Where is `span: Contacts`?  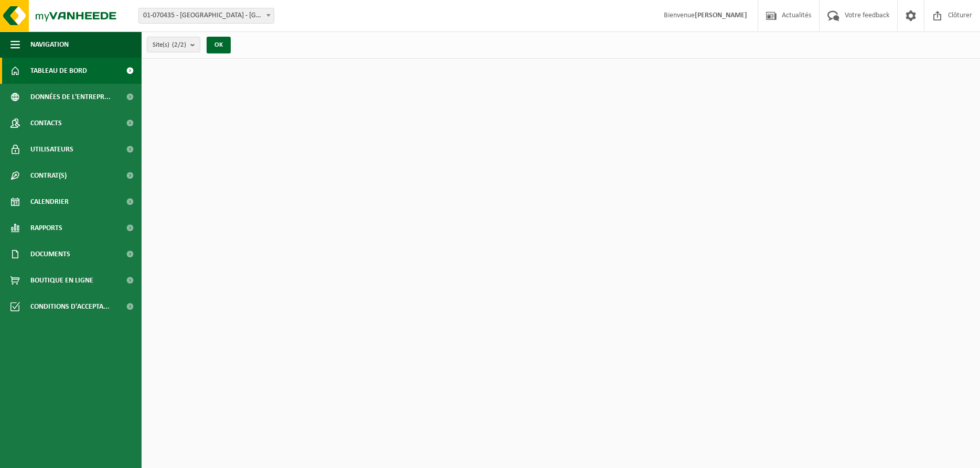
span: Contacts is located at coordinates (46, 123).